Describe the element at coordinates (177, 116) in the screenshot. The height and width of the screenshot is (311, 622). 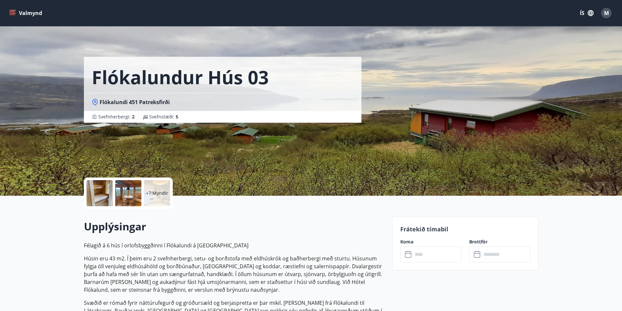
I see `span: 5` at that location.